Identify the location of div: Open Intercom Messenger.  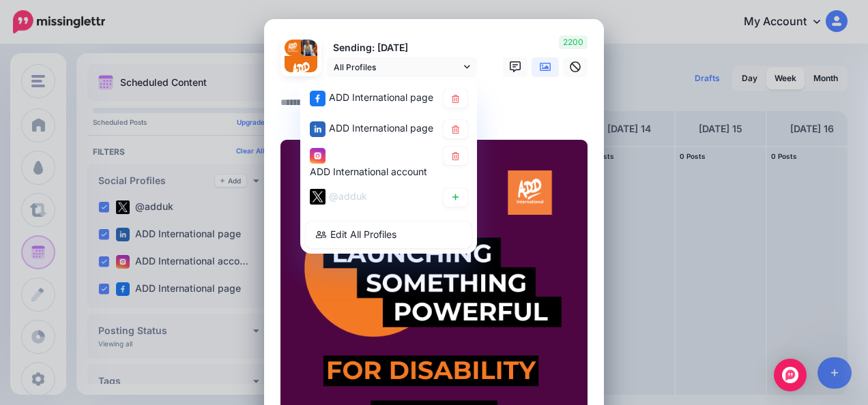
(790, 375).